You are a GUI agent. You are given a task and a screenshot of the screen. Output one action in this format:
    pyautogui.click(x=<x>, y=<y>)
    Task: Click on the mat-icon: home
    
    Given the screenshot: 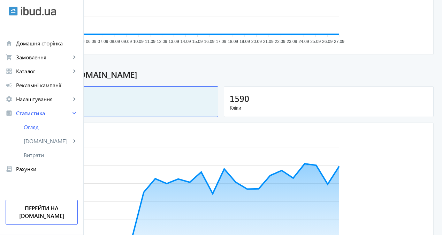 What is the action you would take?
    pyautogui.click(x=9, y=43)
    